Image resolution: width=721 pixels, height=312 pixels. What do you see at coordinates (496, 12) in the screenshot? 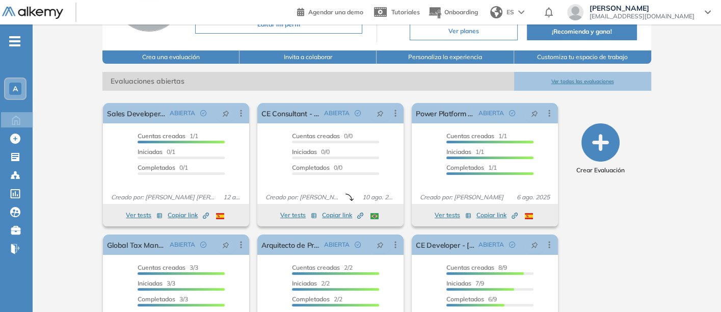
I see `img: world` at bounding box center [496, 12].